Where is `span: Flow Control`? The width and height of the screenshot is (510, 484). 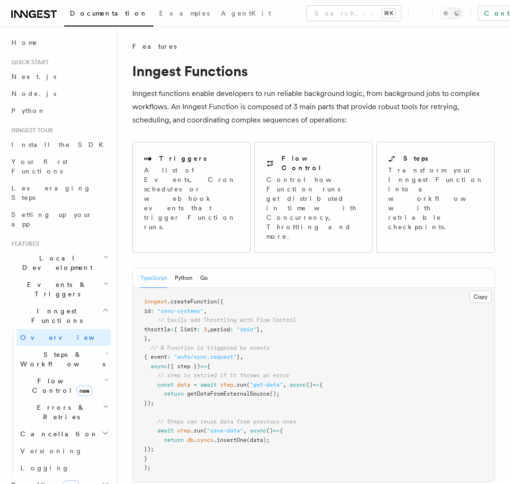 span: Flow Control is located at coordinates (60, 386).